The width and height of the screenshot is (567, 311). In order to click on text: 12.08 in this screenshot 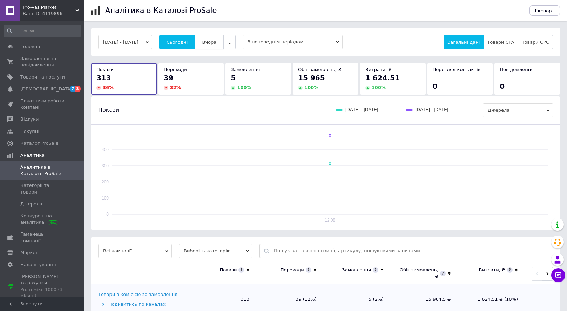, I will do `click(330, 220)`.